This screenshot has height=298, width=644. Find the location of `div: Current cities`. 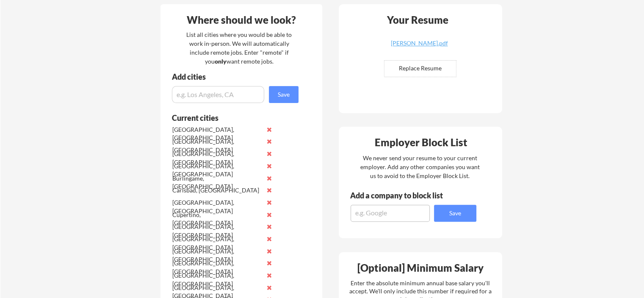

div: Current cities is located at coordinates (230, 118).